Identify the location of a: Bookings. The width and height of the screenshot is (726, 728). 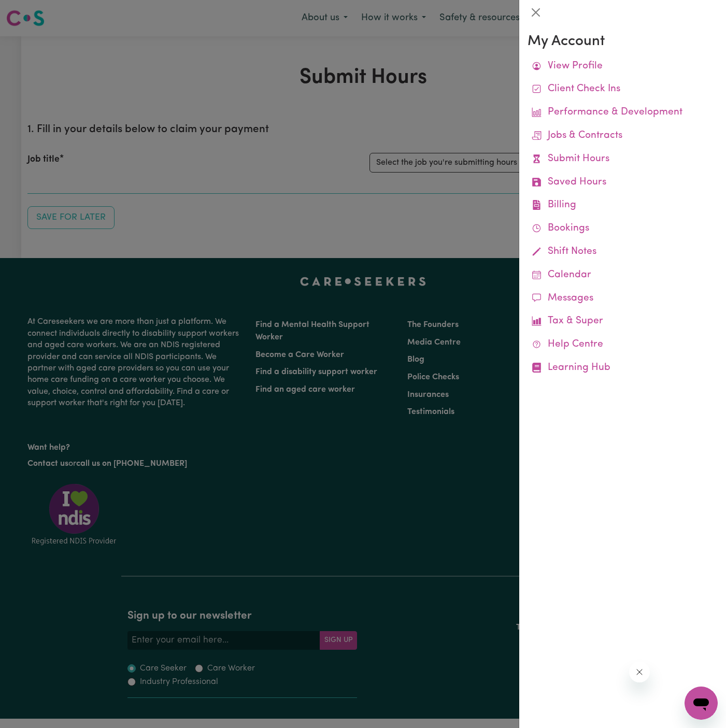
(622, 229).